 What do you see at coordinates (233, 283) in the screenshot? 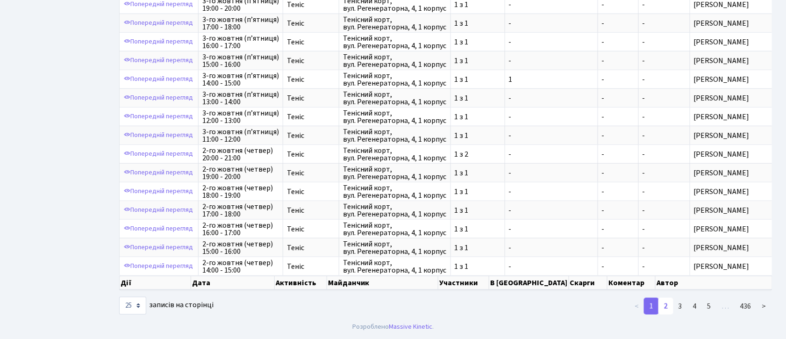
I see `th: Дата` at bounding box center [233, 283].